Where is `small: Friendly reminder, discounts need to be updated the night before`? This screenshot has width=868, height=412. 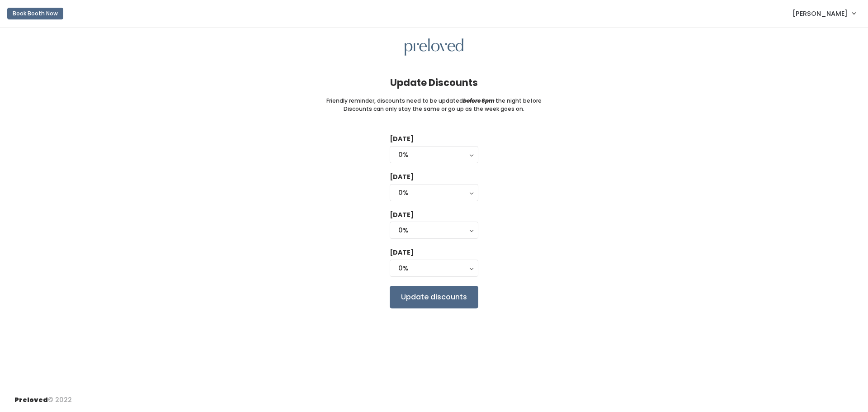 small: Friendly reminder, discounts need to be updated the night before is located at coordinates (434, 101).